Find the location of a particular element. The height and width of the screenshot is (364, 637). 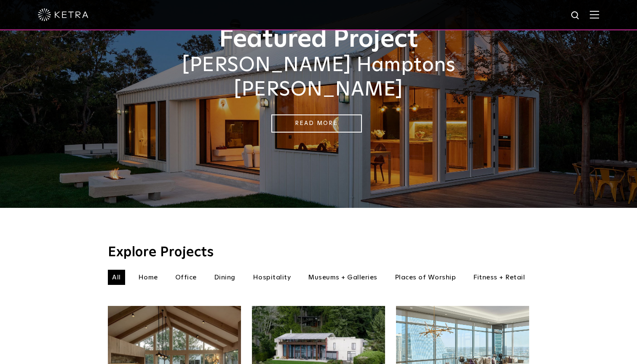

li: Dining is located at coordinates (224, 277).